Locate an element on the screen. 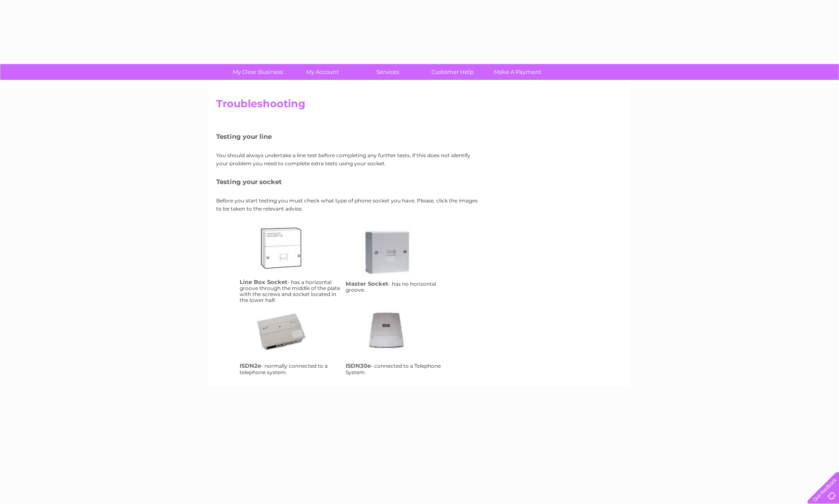 The image size is (839, 504). a: Customer Help is located at coordinates (452, 72).